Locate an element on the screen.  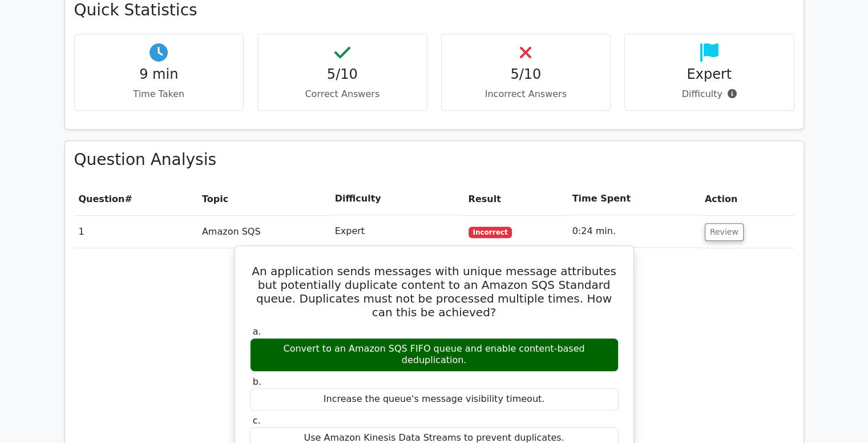
div: Increase the queue's message visibility timeout. is located at coordinates (434, 399).